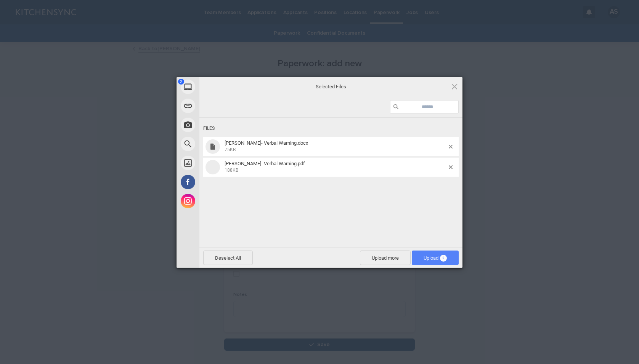 The image size is (639, 364). What do you see at coordinates (222, 182) in the screenshot?
I see `div: Facebook` at bounding box center [222, 182].